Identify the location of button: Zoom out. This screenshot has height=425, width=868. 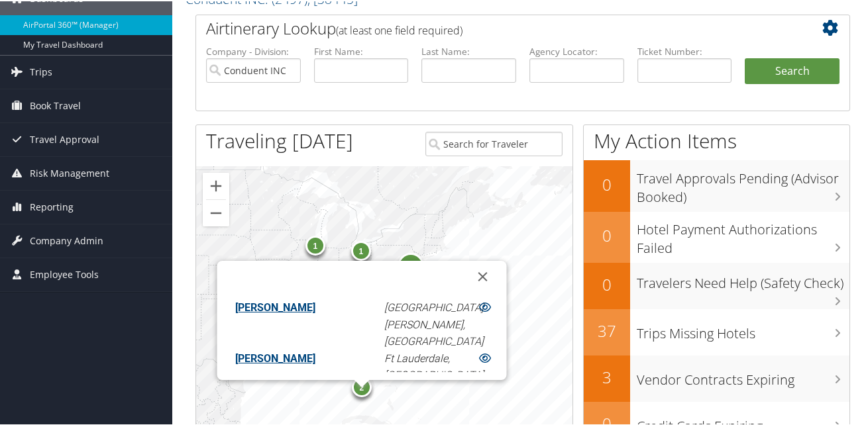
(216, 212).